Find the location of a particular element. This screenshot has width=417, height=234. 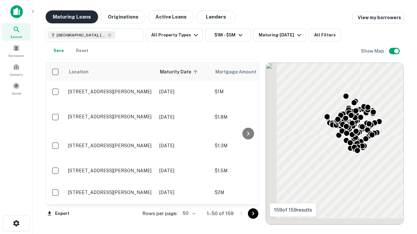

p: $1.8M is located at coordinates (247, 117).